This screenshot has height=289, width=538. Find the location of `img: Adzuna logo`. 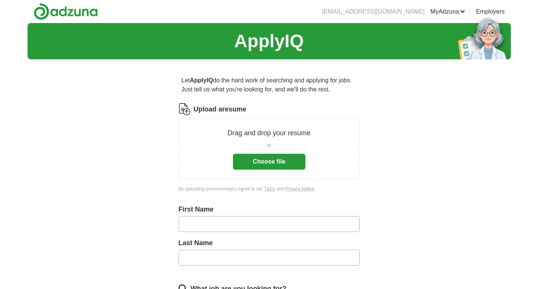

img: Adzuna logo is located at coordinates (66, 11).